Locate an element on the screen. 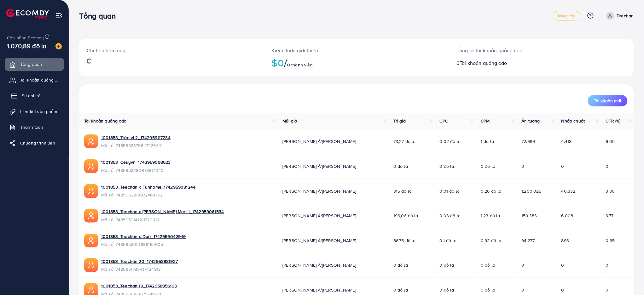 The image size is (644, 295). a: Sự chi trả is located at coordinates (35, 95).